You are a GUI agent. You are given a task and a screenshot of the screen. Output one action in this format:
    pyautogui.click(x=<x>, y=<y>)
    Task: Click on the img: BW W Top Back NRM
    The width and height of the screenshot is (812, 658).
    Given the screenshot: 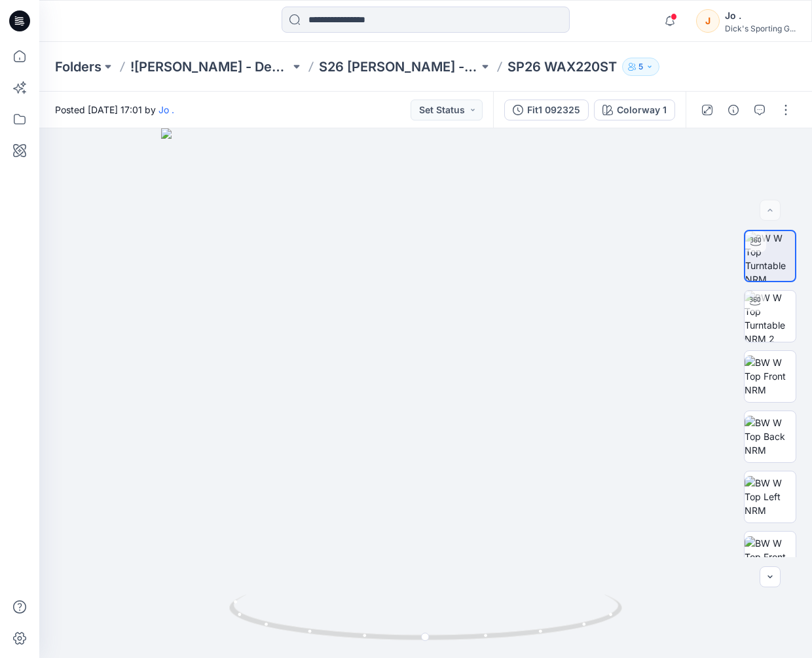 What is the action you would take?
    pyautogui.click(x=770, y=436)
    